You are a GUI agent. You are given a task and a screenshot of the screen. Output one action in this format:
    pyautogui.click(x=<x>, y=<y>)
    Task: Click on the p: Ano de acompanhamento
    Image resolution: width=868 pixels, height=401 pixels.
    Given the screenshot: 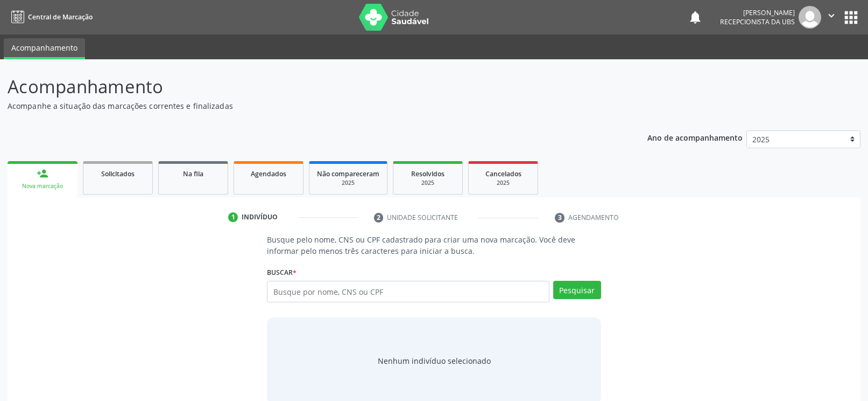 What is the action you would take?
    pyautogui.click(x=695, y=137)
    